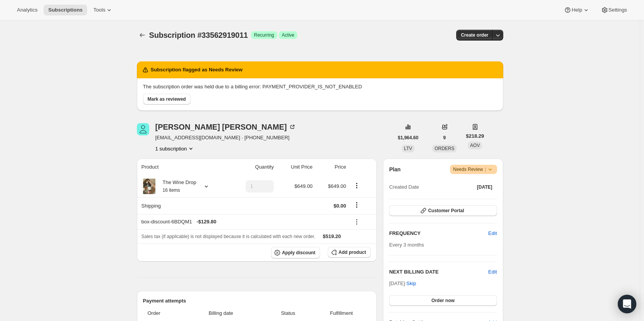 The width and height of the screenshot is (644, 321). Describe the element at coordinates (320, 87) in the screenshot. I see `p: The subscription order was held due to a billing error: PAYMENT_PROVIDER_IS_NOT_ENABLED` at that location.